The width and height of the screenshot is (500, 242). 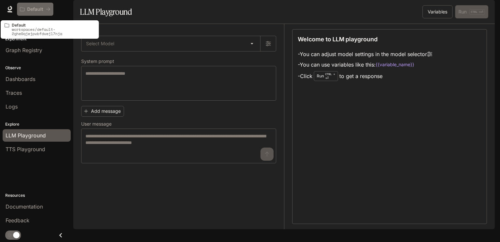 What do you see at coordinates (330, 74) in the screenshot?
I see `p: CTRL +` at bounding box center [330, 74].